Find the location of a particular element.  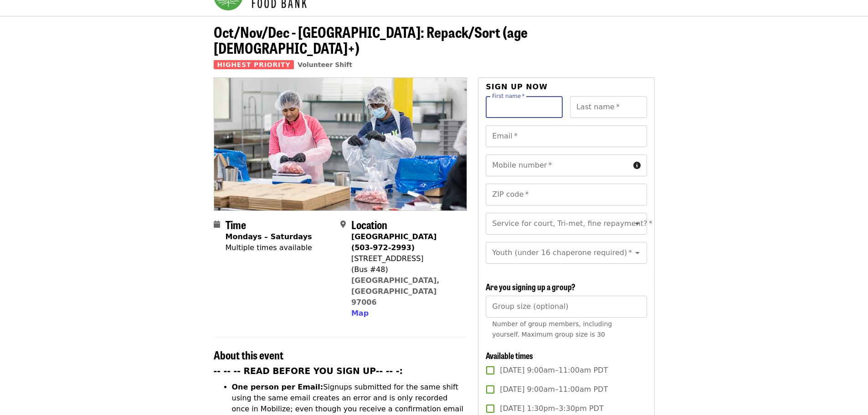

input: Last name is located at coordinates (608, 107).